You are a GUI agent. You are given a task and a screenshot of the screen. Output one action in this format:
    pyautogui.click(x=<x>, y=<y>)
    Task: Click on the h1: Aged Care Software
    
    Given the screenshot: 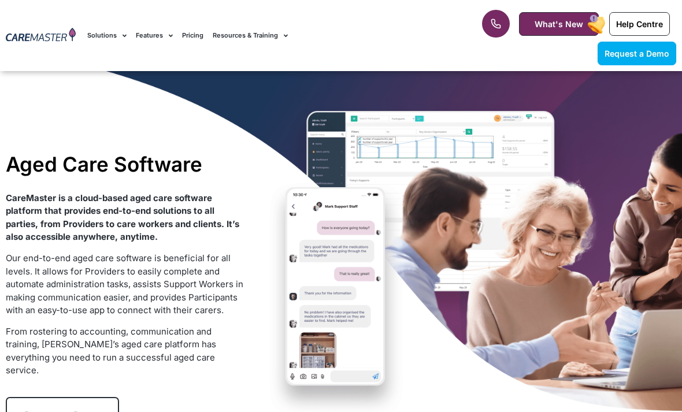 What is the action you would take?
    pyautogui.click(x=126, y=164)
    